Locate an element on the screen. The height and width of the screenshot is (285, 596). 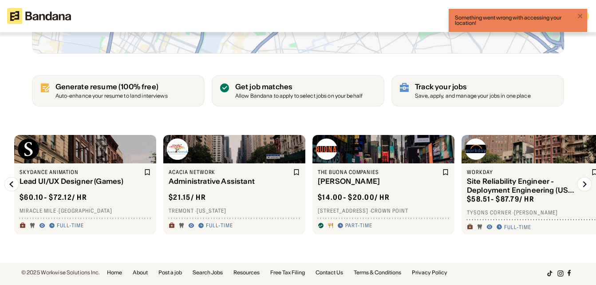
img: The Buona Companies logo is located at coordinates (327, 149).